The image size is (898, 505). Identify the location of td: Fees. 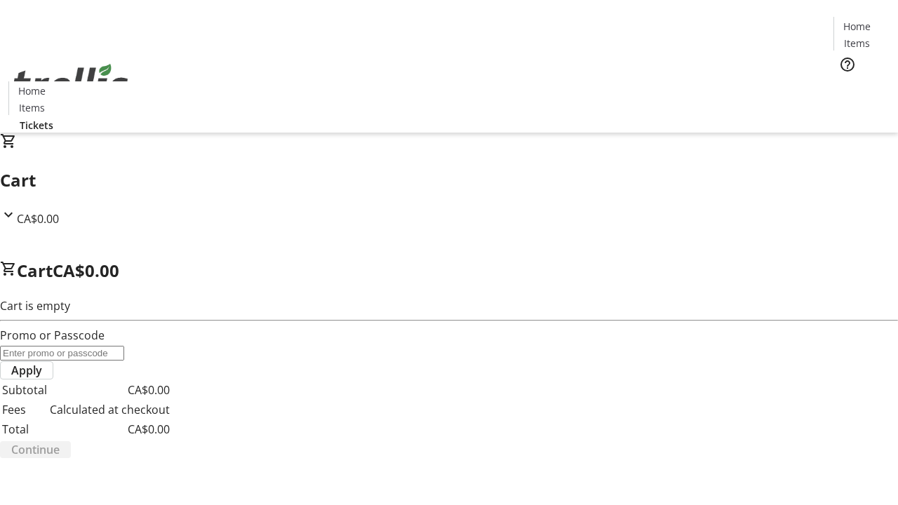
(25, 410).